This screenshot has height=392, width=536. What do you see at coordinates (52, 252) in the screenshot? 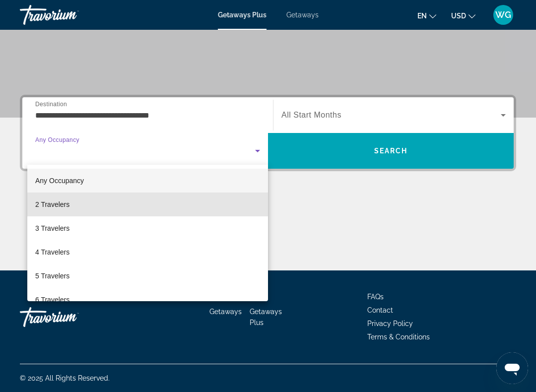
I see `span: 4 Travelers` at bounding box center [52, 252].